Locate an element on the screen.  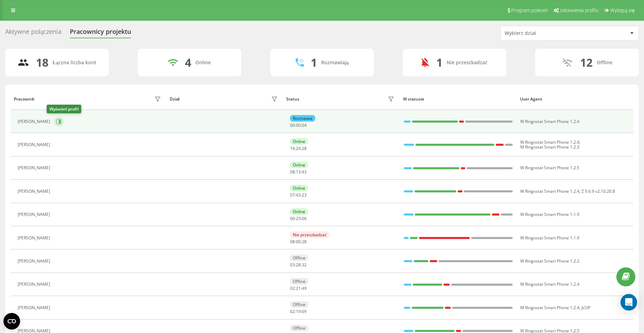
span: 19 is located at coordinates (298, 311).